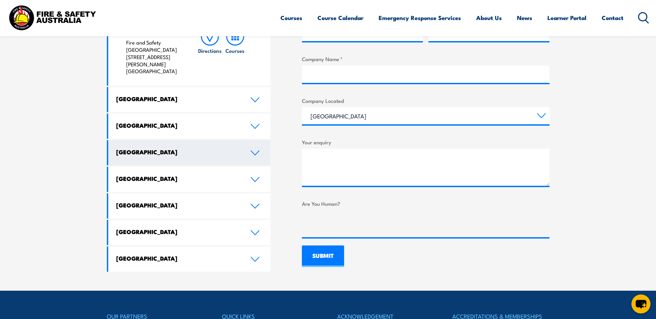 Image resolution: width=656 pixels, height=319 pixels. What do you see at coordinates (235, 50) in the screenshot?
I see `h6: Courses` at bounding box center [235, 50].